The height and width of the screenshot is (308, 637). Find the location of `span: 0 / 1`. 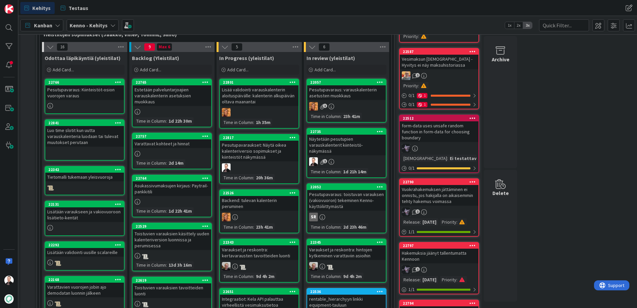

span: 0 / 1 is located at coordinates (412, 95).